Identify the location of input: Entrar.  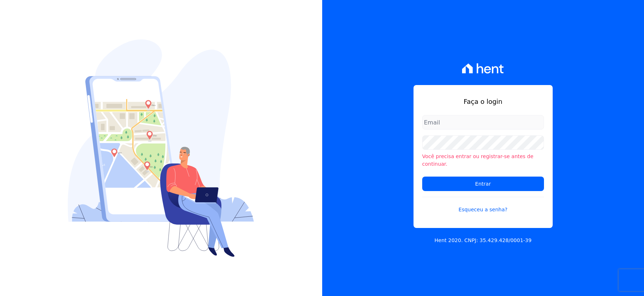
(483, 184).